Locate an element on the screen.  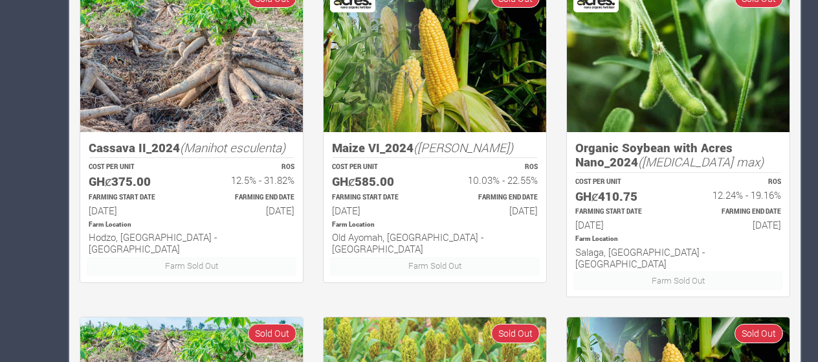
h5: GHȼ585.00 is located at coordinates (377, 181).